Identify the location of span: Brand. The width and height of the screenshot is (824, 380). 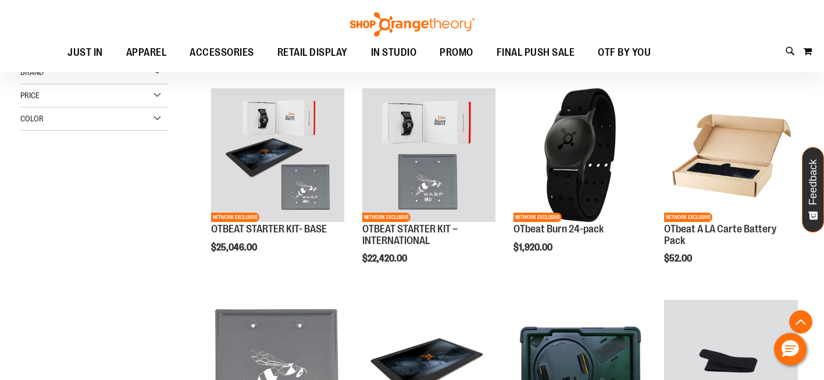
(32, 72).